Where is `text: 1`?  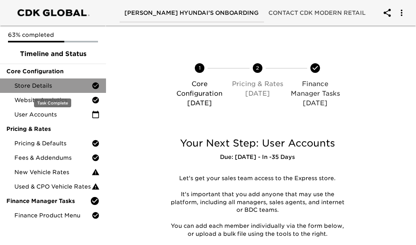
text: 1 is located at coordinates (199, 68).